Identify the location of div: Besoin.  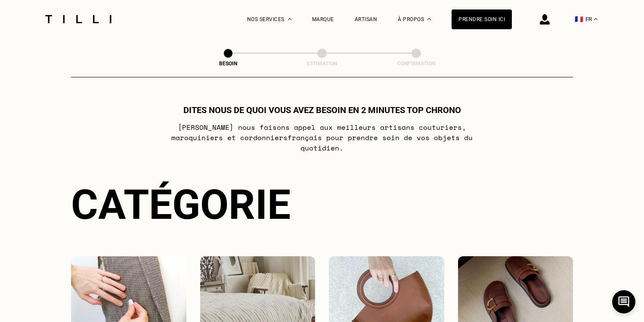
(228, 64).